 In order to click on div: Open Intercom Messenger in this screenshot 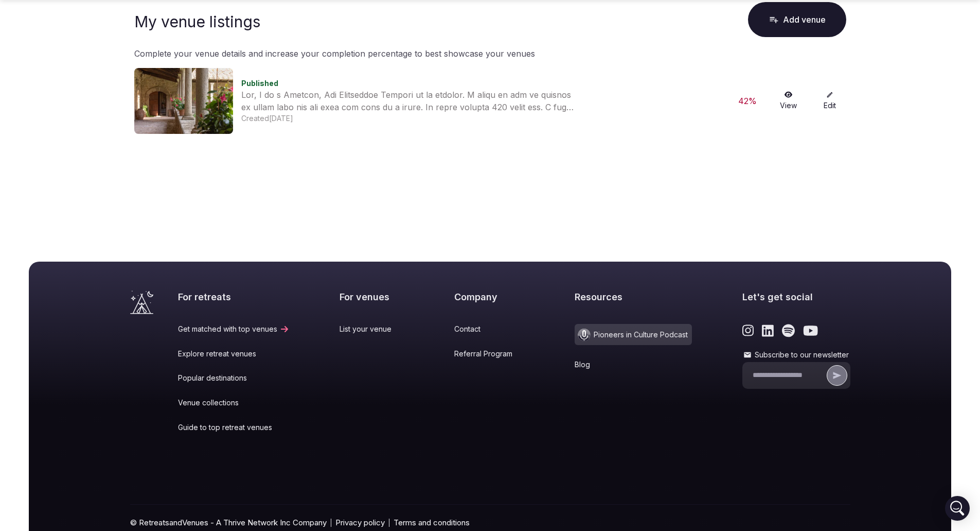, I will do `click(957, 508)`.